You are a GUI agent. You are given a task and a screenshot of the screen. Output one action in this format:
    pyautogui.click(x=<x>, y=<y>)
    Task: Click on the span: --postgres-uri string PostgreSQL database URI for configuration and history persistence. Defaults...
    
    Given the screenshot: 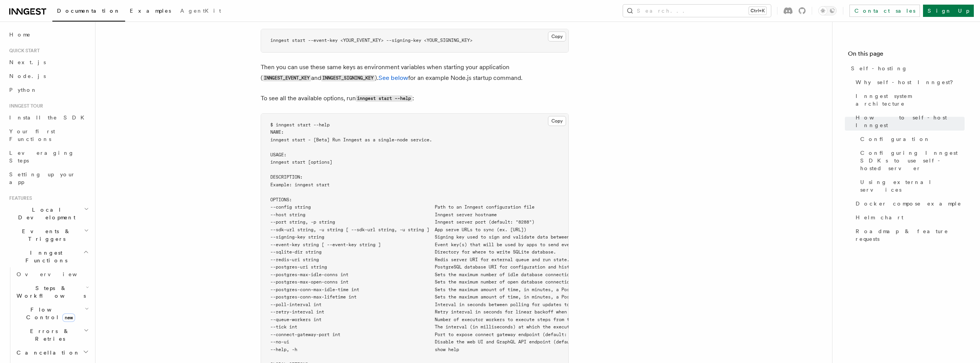 What is the action you would take?
    pyautogui.click(x=480, y=268)
    